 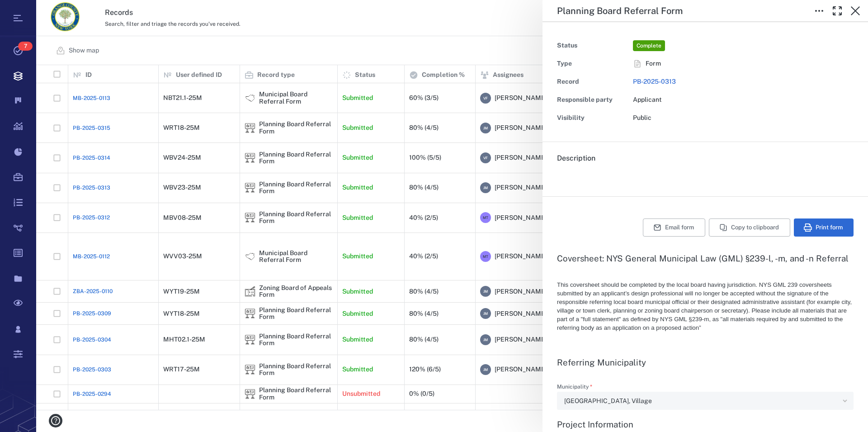 What do you see at coordinates (705, 158) in the screenshot?
I see `h6: Description` at bounding box center [705, 158].